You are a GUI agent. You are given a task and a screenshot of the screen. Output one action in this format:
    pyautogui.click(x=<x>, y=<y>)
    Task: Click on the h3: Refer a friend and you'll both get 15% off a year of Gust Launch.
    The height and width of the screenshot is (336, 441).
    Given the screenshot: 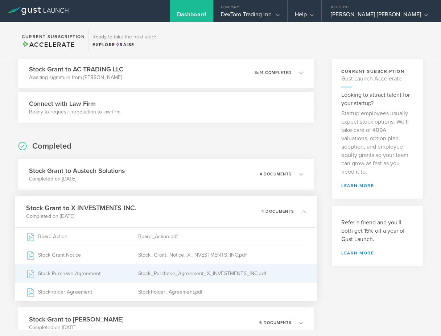 What is the action you would take?
    pyautogui.click(x=377, y=231)
    